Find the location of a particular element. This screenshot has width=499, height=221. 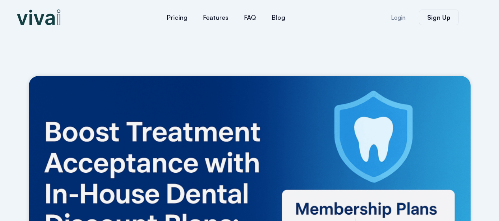

a: Features is located at coordinates (216, 17).